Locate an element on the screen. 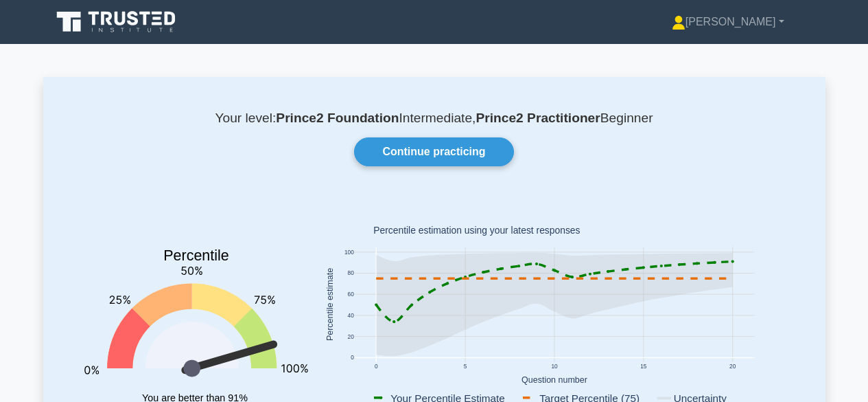 Image resolution: width=868 pixels, height=402 pixels. text: Percentile estimate is located at coordinates (331, 304).